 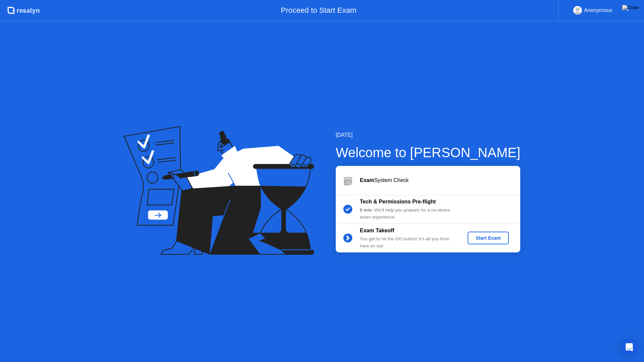 What do you see at coordinates (408, 213) in the screenshot?
I see `div: : We’ll help you prepare for a no-stress exam experience` at bounding box center [408, 213].